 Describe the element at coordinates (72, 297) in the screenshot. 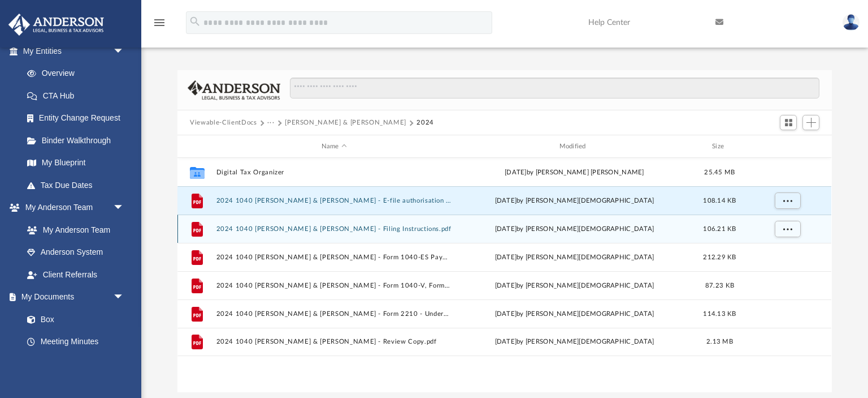

I see `a: My Documentsarrow_drop_down` at that location.